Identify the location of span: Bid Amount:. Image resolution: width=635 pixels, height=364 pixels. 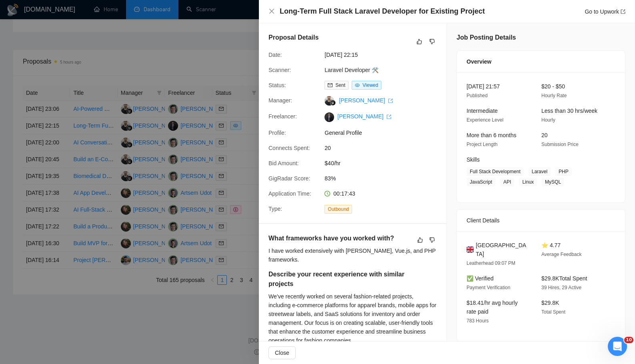
(284, 163).